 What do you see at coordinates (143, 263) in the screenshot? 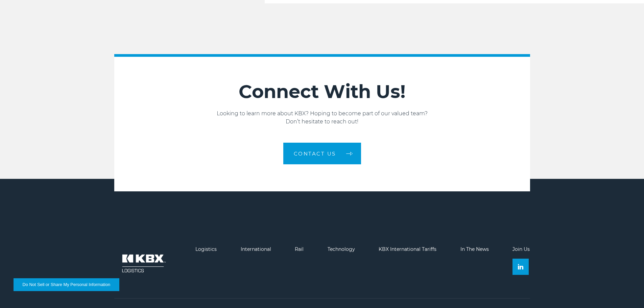
I see `img: kbx logo` at bounding box center [143, 263].